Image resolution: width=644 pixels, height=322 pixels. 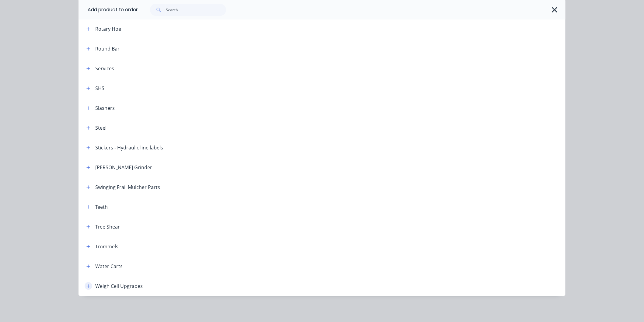 What do you see at coordinates (109, 266) in the screenshot?
I see `div: Water Carts` at bounding box center [109, 266].